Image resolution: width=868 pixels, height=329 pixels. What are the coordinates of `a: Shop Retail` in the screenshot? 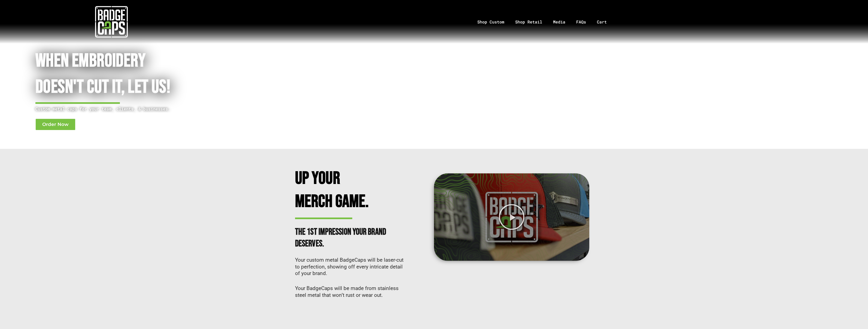 It's located at (529, 22).